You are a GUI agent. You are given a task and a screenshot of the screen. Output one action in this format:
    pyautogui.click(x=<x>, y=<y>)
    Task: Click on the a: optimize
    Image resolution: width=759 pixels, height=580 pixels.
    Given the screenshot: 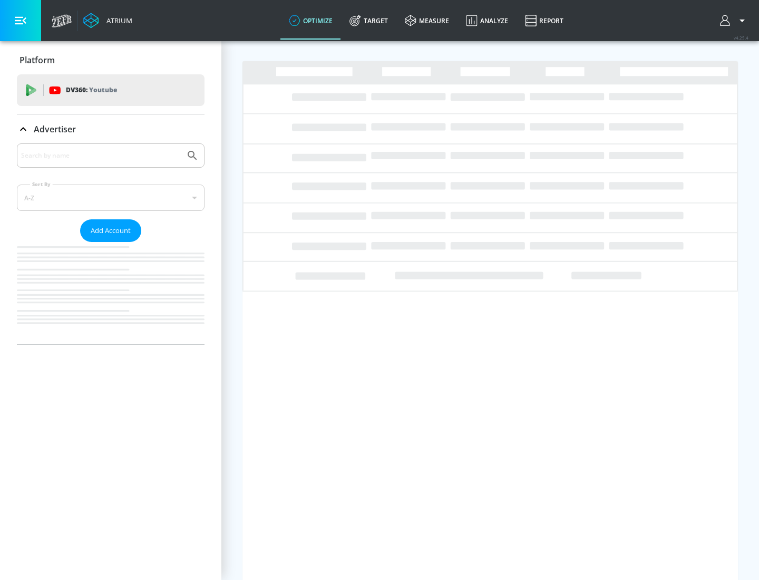 What is the action you would take?
    pyautogui.click(x=310, y=21)
    